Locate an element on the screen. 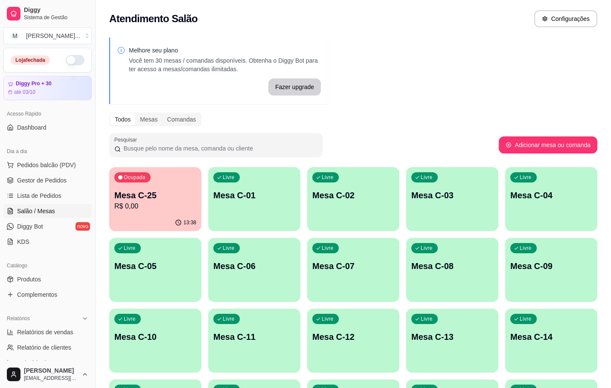  button: LivreMesa C-01 is located at coordinates (254, 199).